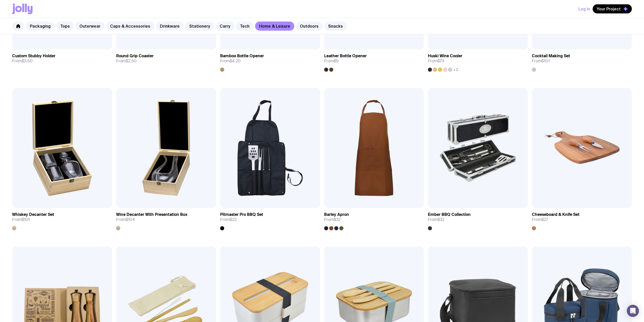 This screenshot has height=322, width=644. I want to click on a: Packaging, so click(40, 26).